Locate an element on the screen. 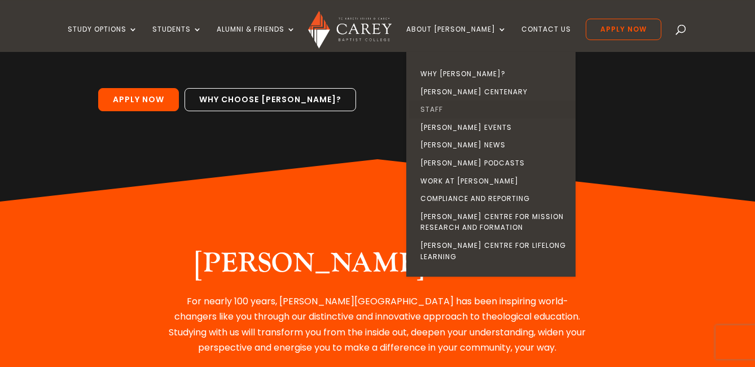  a: Compliance and Reporting is located at coordinates (494, 199).